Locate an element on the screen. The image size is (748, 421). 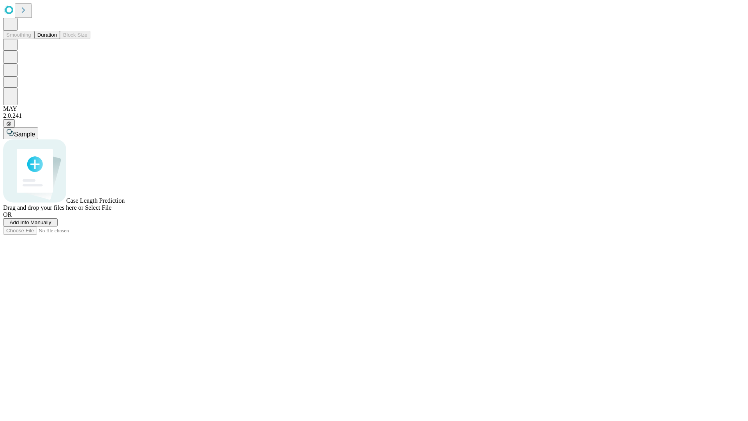
span: Sample is located at coordinates (25, 134).